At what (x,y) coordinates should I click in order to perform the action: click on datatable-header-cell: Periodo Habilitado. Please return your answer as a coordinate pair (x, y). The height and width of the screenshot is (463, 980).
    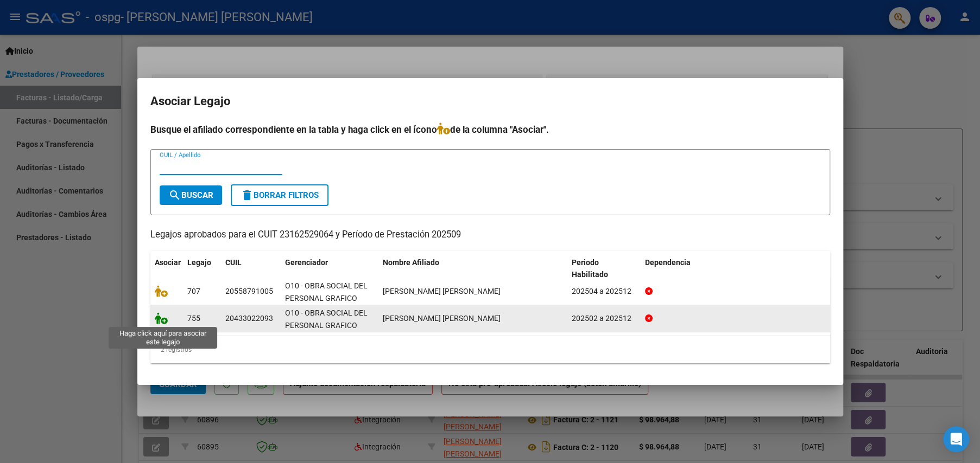
    Looking at the image, I should click on (604, 269).